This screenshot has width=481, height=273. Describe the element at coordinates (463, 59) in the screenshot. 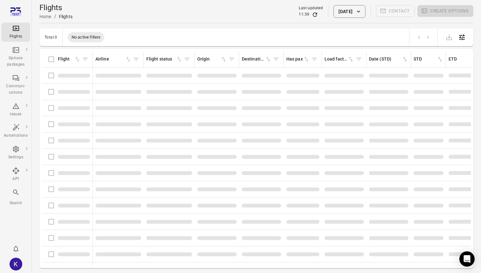

I see `div: Sort by ETD in ascending order` at that location.